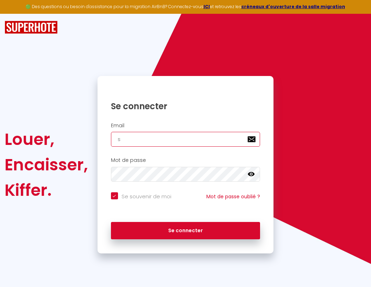 The height and width of the screenshot is (287, 371). Describe the element at coordinates (185, 106) in the screenshot. I see `h1: Se connecter` at that location.